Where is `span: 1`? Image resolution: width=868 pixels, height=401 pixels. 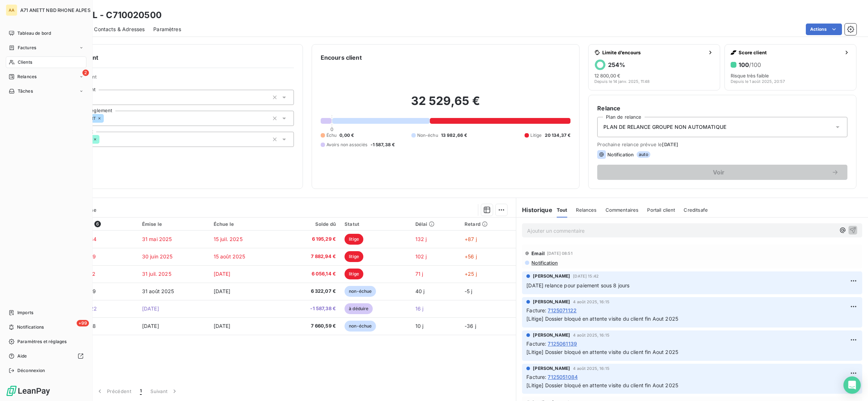
span: 1 is located at coordinates (140, 391).